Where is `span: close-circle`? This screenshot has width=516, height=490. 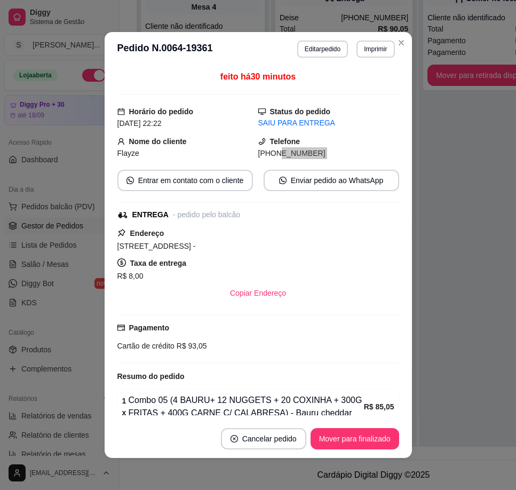
span: close-circle is located at coordinates (234, 439).